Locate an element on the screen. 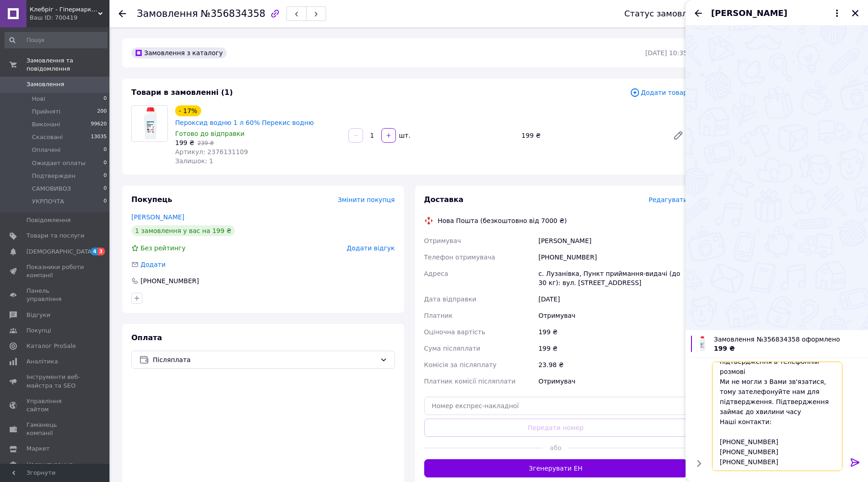 The width and height of the screenshot is (868, 482). span: №356834358 is located at coordinates (233, 14).